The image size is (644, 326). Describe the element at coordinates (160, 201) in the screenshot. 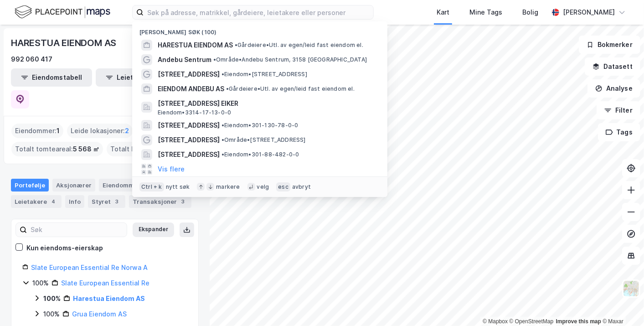

I see `div: Transaksjoner` at that location.